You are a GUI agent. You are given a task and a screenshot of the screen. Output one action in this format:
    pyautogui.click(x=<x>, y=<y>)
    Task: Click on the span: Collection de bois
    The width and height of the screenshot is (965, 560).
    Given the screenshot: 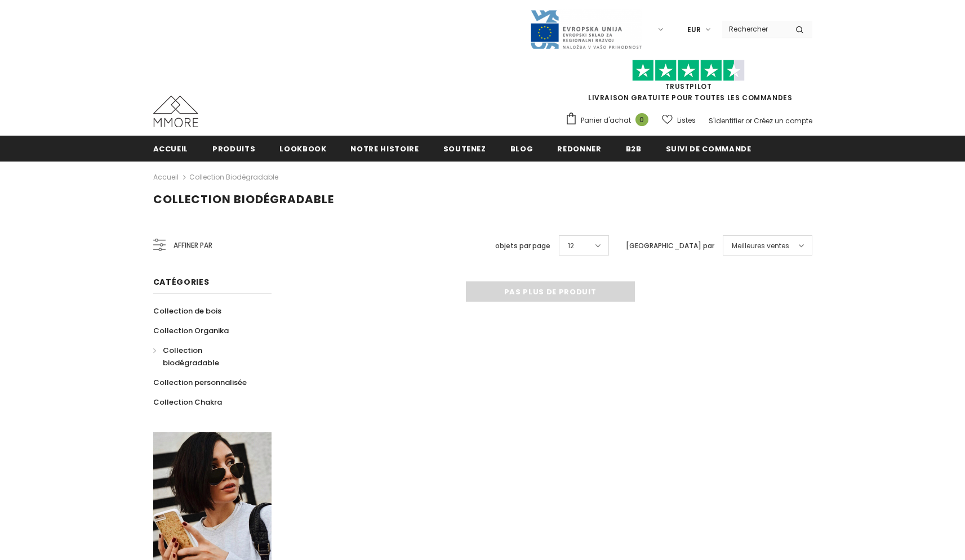 What is the action you would take?
    pyautogui.click(x=187, y=311)
    